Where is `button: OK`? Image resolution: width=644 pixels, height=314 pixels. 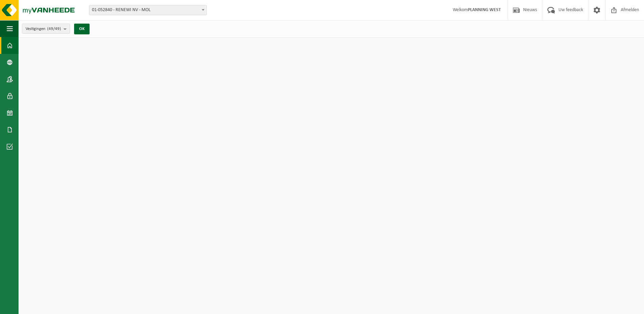 button: OK is located at coordinates (82, 29).